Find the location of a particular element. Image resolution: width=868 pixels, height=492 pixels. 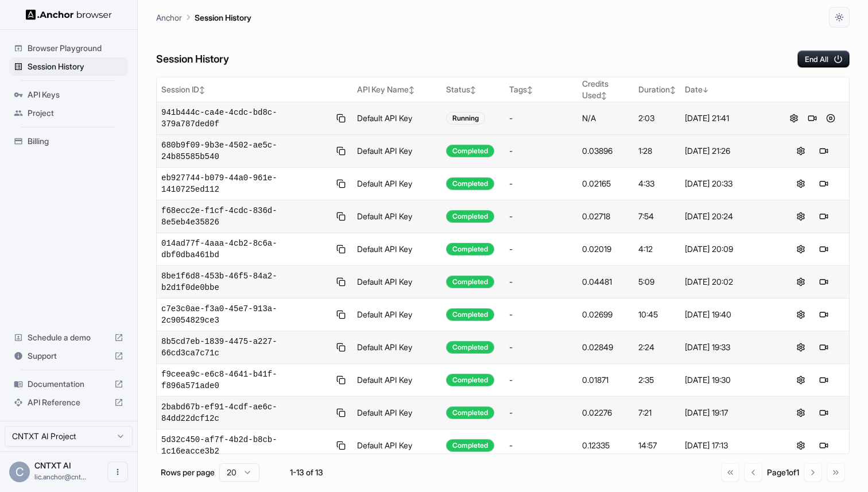

div: 5:09 is located at coordinates (657, 282).